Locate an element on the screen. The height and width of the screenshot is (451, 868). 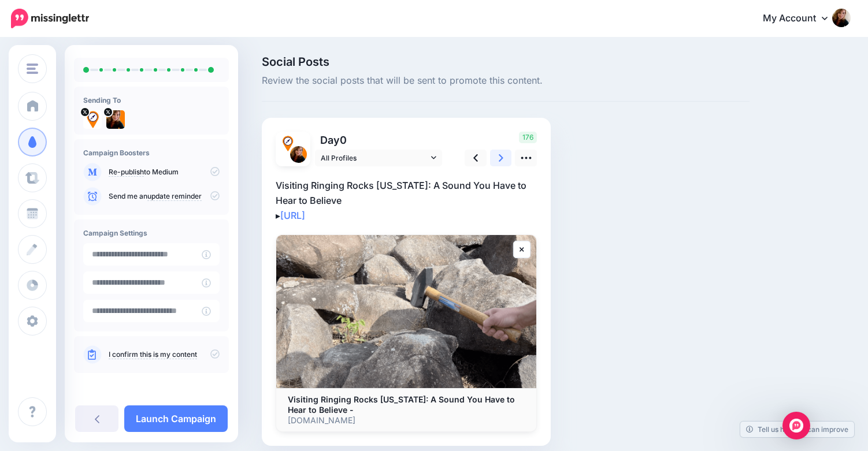
h4: Sending To is located at coordinates (151, 100).